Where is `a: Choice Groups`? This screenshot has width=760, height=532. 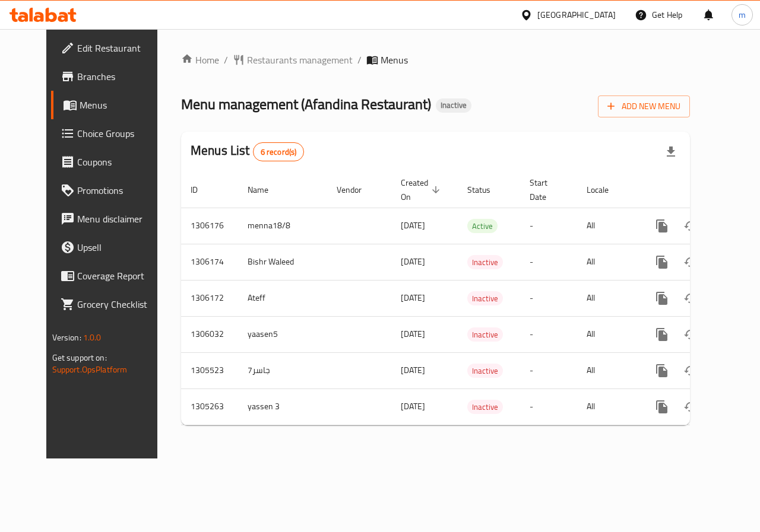 a: Choice Groups is located at coordinates (112, 133).